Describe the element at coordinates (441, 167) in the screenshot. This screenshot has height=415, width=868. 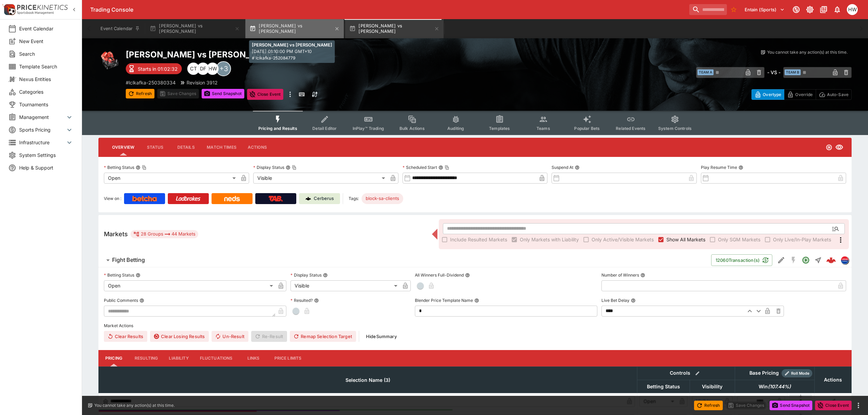
I see `button: Scheduled StartCopy To Clipboard` at that location.